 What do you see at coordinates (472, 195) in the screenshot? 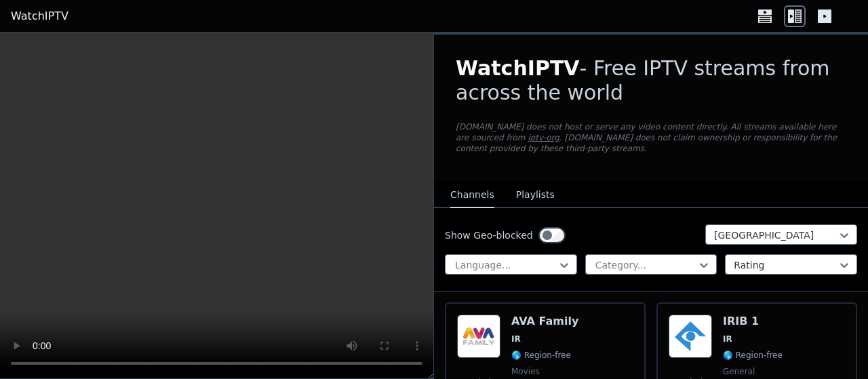
I see `button: Channels` at bounding box center [472, 195].